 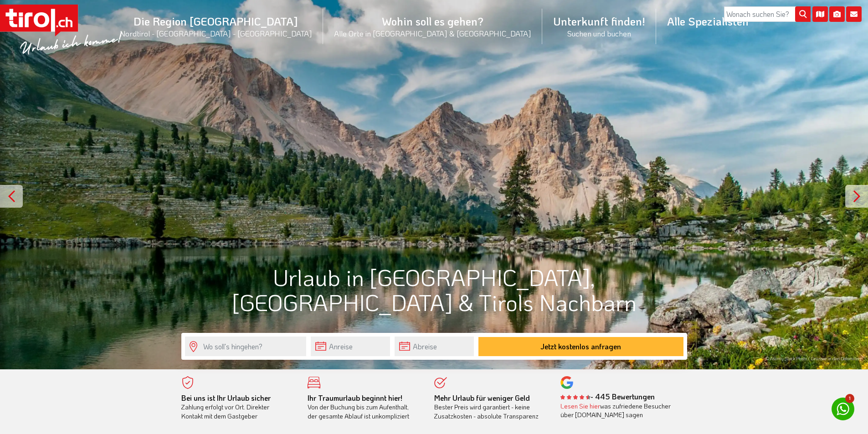 I want to click on input: Wo soll's hingehen?, so click(x=246, y=346).